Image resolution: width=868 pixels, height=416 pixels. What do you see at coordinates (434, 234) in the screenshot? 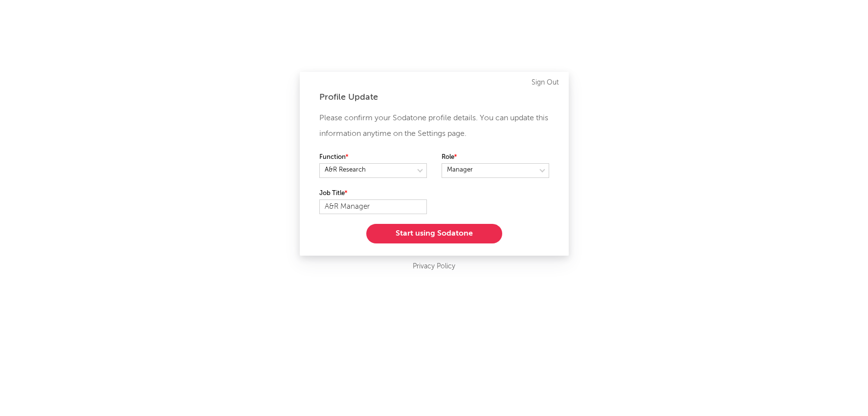
I see `button: Start using Sodatone` at bounding box center [434, 234].